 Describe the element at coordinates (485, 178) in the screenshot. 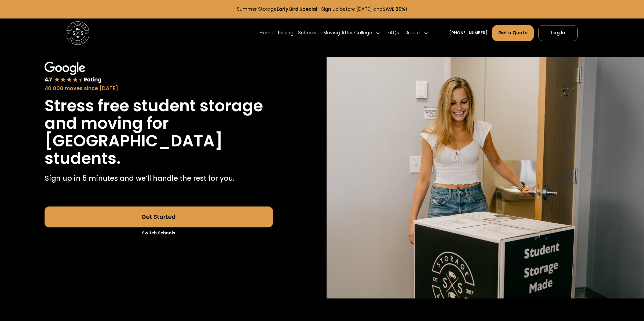

I see `img: Storage Scholars will have everything waiting for you in your room when you arrive to campus.` at that location.